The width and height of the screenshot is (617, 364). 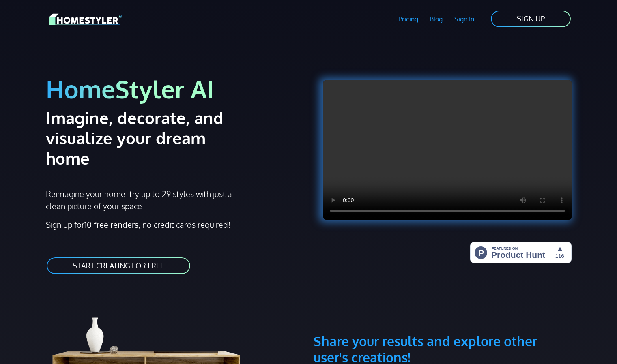 I want to click on a: START CREATING FOR FREE, so click(x=118, y=265).